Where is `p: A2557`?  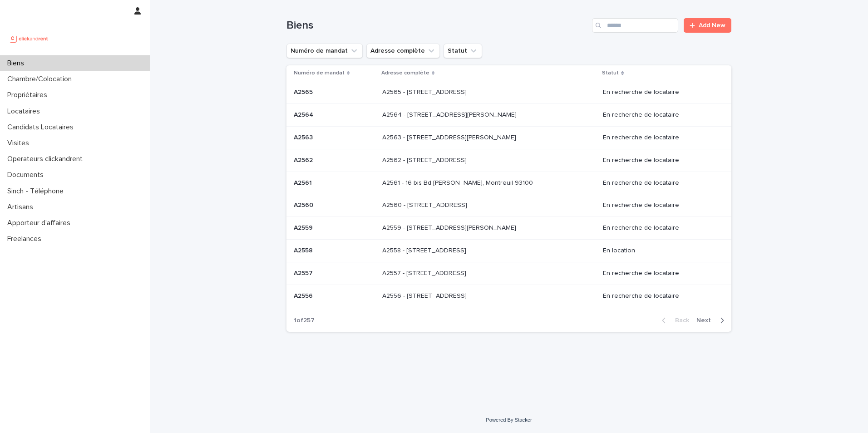
p: A2557 is located at coordinates (304, 272).